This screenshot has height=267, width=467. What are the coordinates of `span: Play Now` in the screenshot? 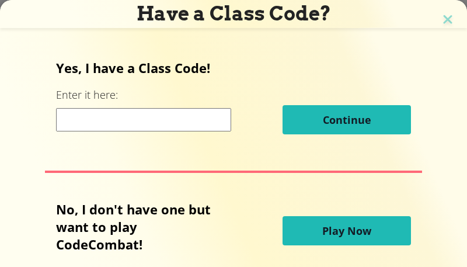 It's located at (347, 231).